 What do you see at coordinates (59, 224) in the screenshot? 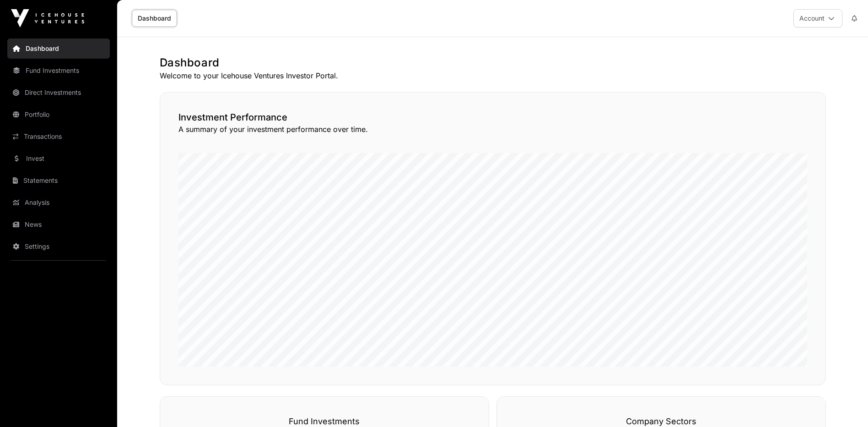
I see `a: News` at bounding box center [59, 224].